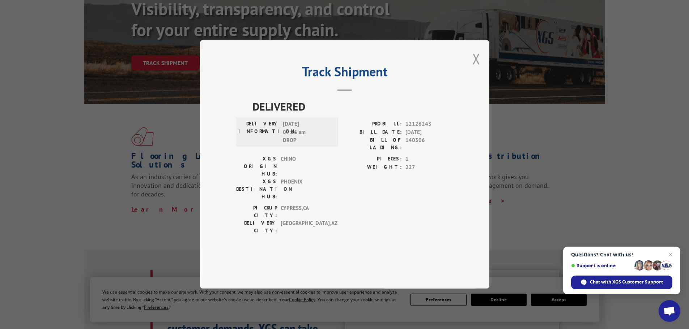  What do you see at coordinates (259, 133) in the screenshot?
I see `label: DELIVERY INFORMATION:` at bounding box center [259, 133].